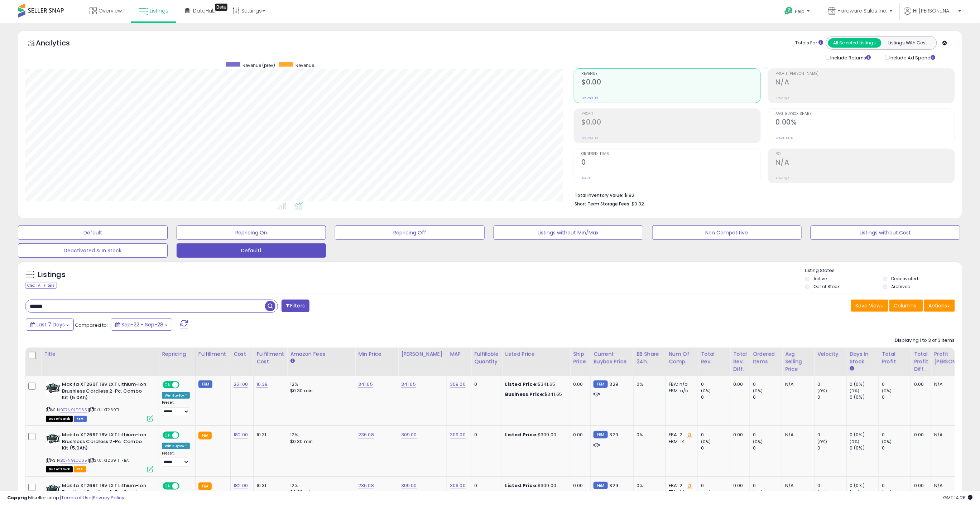 This screenshot has height=505, width=980. Describe the element at coordinates (321, 354) in the screenshot. I see `div: Amazon Fees` at that location.